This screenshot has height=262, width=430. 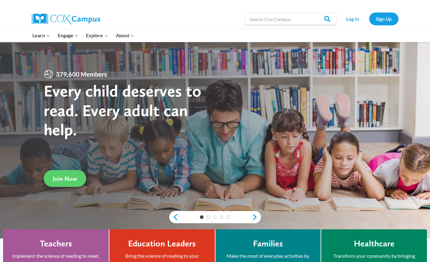 I want to click on a: 5, so click(x=228, y=217).